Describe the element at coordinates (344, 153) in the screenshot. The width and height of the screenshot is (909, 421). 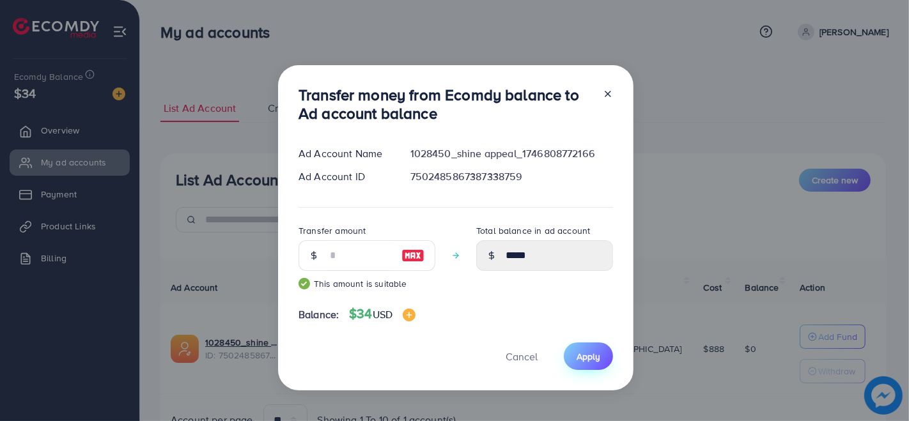
I see `div: Ad Account Name` at that location.